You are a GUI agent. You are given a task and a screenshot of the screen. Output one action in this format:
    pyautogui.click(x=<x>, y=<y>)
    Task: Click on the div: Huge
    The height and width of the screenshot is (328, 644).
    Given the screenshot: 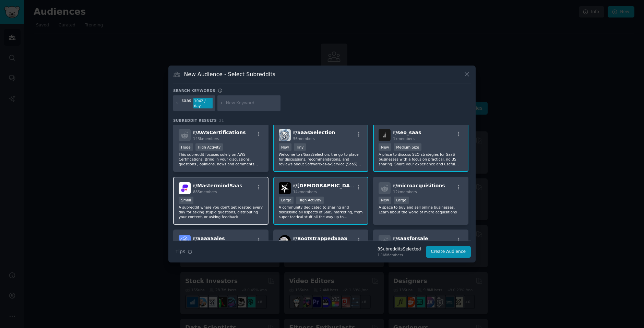 What is the action you would take?
    pyautogui.click(x=186, y=147)
    